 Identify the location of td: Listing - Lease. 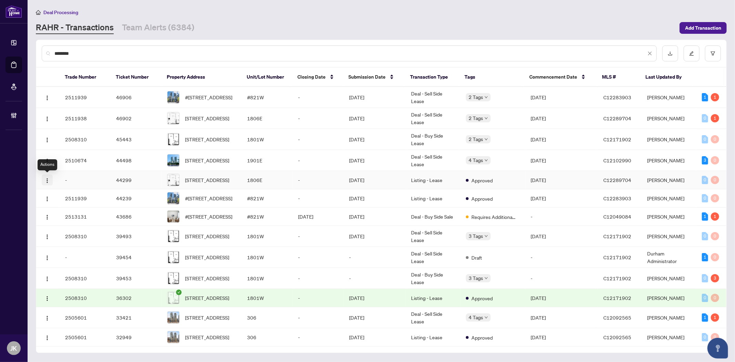
(433, 337).